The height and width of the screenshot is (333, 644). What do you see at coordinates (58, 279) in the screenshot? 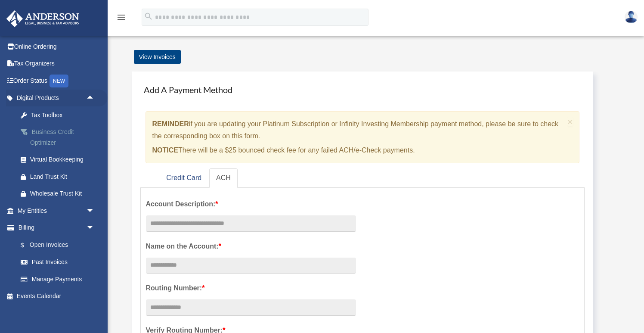
I see `a: Manage Payments` at bounding box center [58, 279].